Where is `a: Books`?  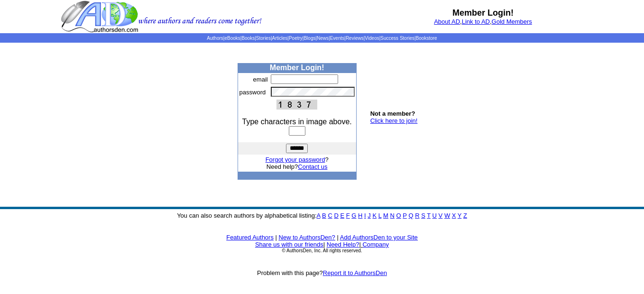 a: Books is located at coordinates (248, 38).